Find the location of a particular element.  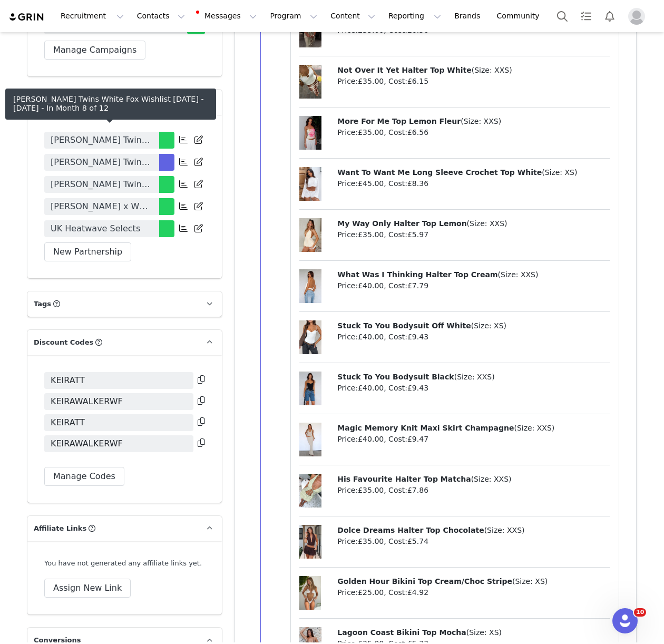

span: UK Heatwave Selects is located at coordinates (95, 229).